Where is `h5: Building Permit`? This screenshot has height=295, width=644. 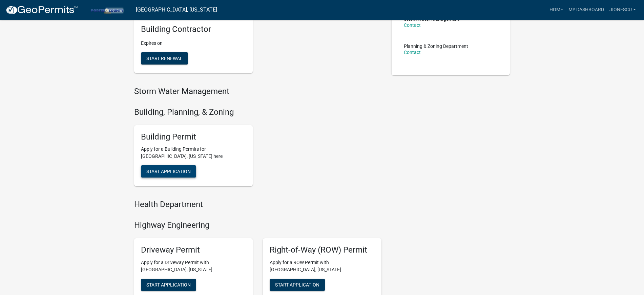
h5: Building Permit is located at coordinates (194, 137).